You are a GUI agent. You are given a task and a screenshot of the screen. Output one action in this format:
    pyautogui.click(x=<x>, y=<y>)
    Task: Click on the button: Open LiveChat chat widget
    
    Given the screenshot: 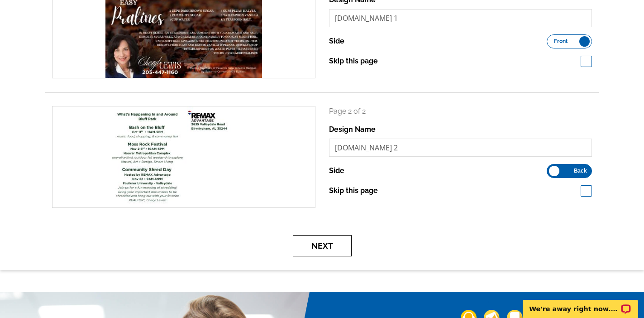 What is the action you would take?
    pyautogui.click(x=110, y=20)
    